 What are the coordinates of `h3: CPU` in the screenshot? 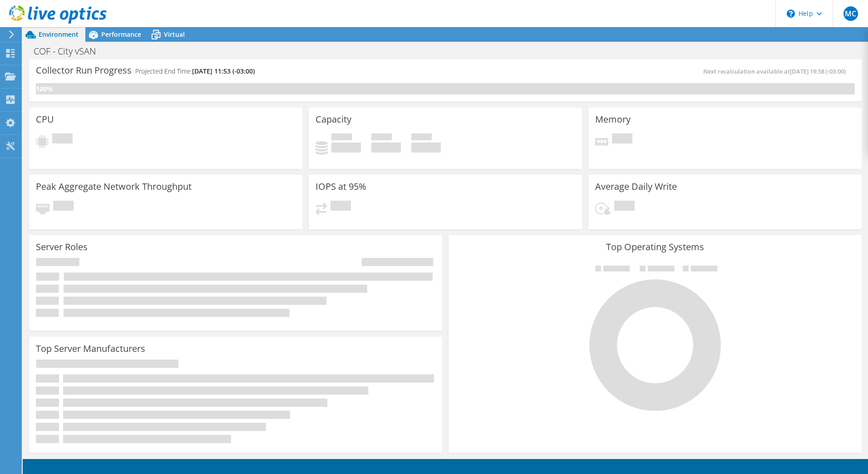 It's located at (45, 119).